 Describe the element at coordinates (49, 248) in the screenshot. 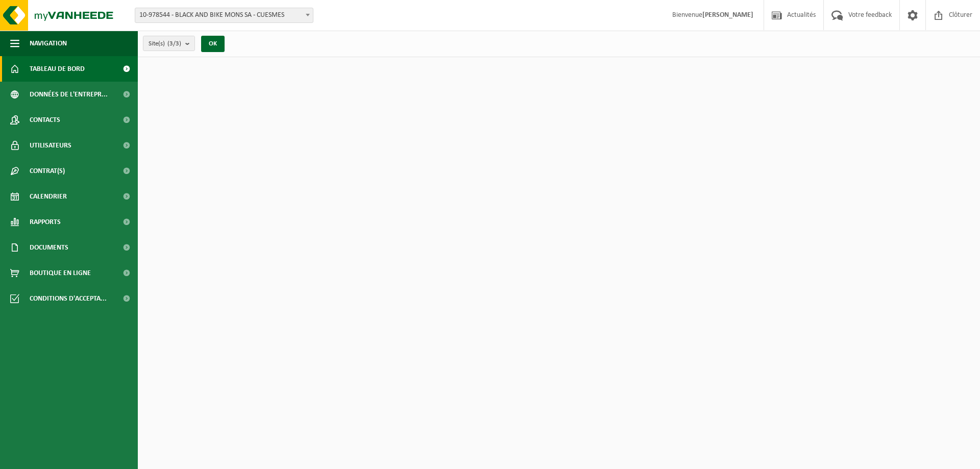

I see `span: Documents` at that location.